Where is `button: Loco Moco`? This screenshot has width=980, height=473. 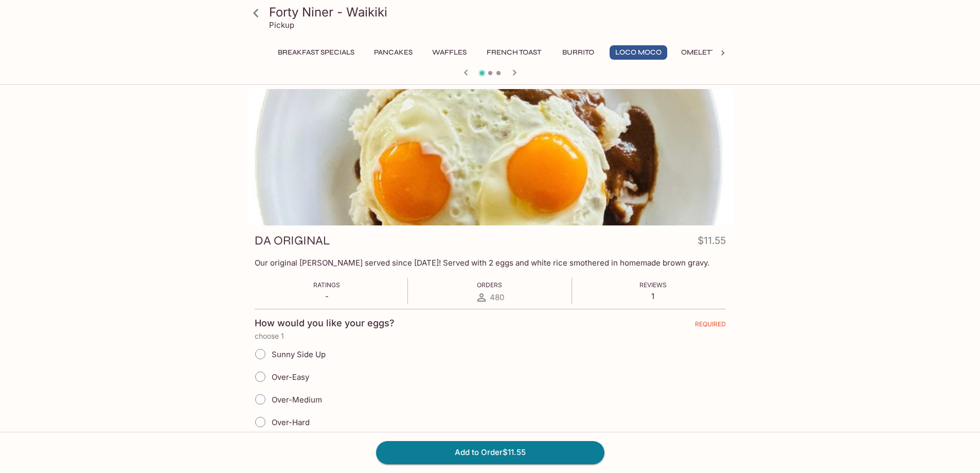 button: Loco Moco is located at coordinates (639, 53).